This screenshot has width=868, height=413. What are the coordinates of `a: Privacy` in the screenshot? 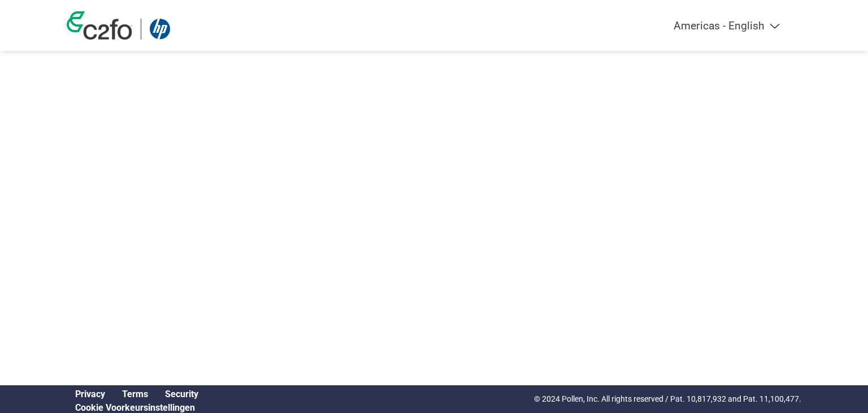 It's located at (90, 393).